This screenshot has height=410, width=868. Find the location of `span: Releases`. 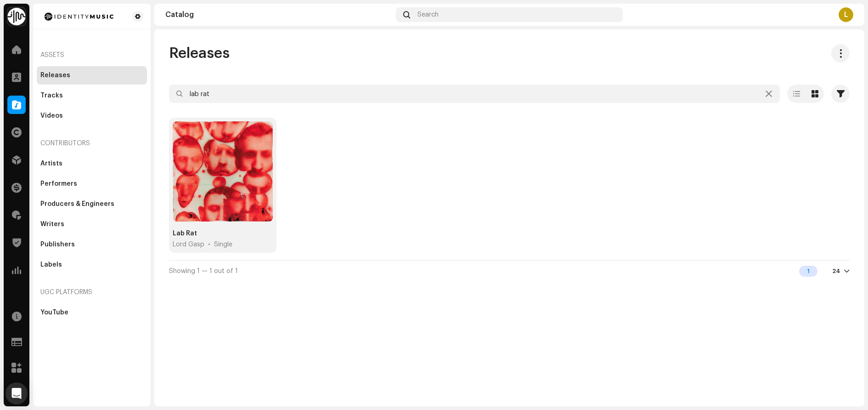

span: Releases is located at coordinates (200, 53).